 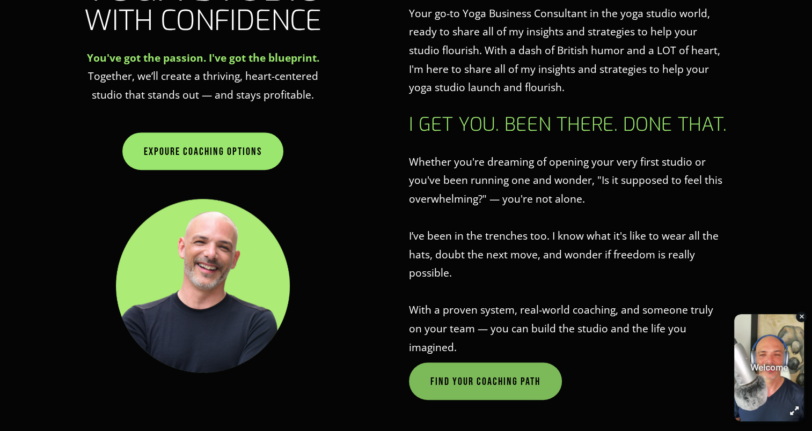 What do you see at coordinates (568, 255) in the screenshot?
I see `p: Whether you're dreaming of opening your very first studio or you've been running one and wonder, ...` at bounding box center [568, 255].